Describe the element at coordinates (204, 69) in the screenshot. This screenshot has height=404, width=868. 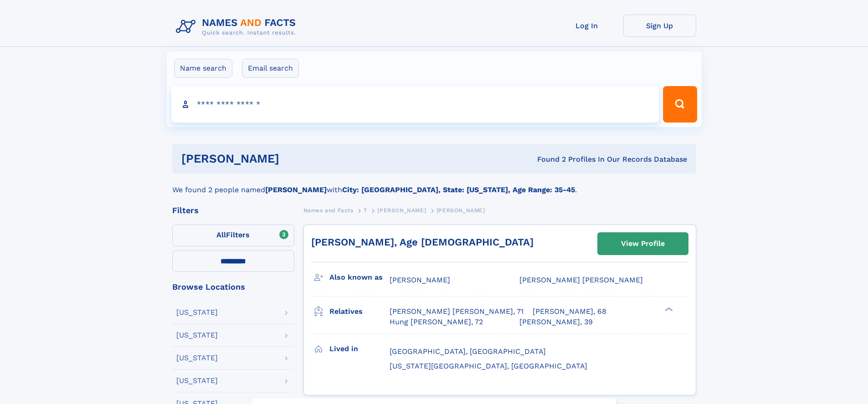
I see `label: Name search` at that location.